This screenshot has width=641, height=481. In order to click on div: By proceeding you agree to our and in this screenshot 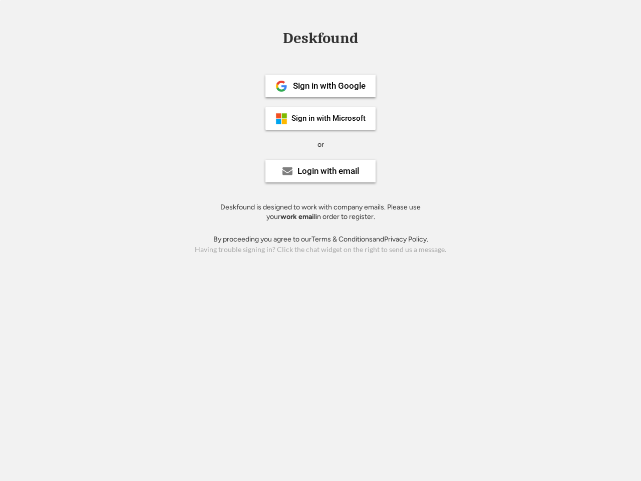, I will do `click(320, 239)`.